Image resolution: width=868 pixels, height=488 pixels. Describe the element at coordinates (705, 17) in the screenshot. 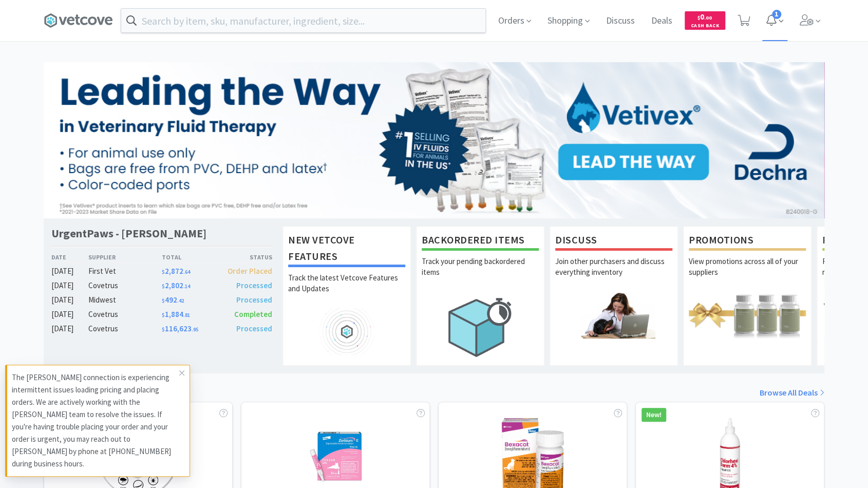

I see `span: 0` at that location.